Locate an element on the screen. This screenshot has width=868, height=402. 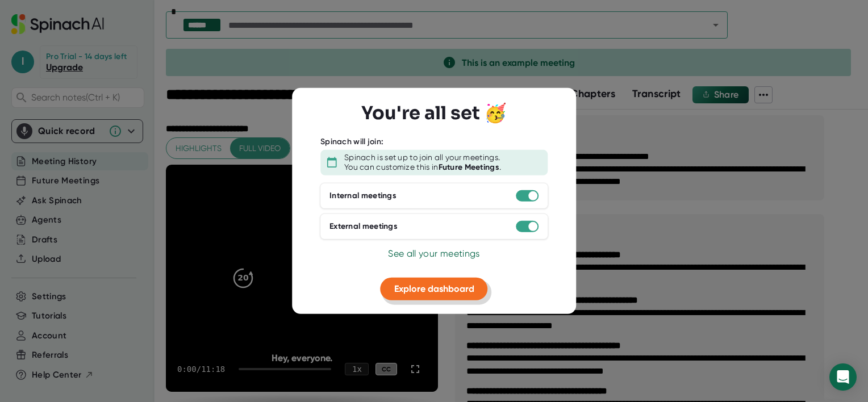
button: See all your meetings is located at coordinates (433, 253).